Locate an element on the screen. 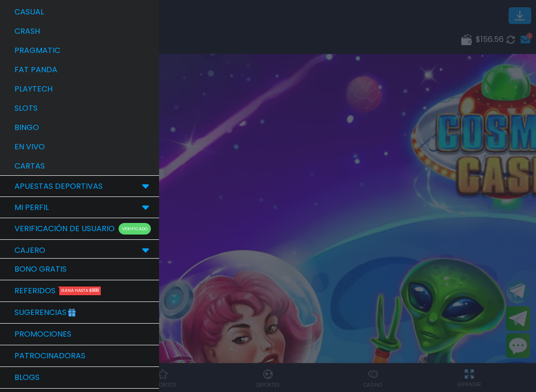  p: Apuestas Deportivas is located at coordinates (58, 187).